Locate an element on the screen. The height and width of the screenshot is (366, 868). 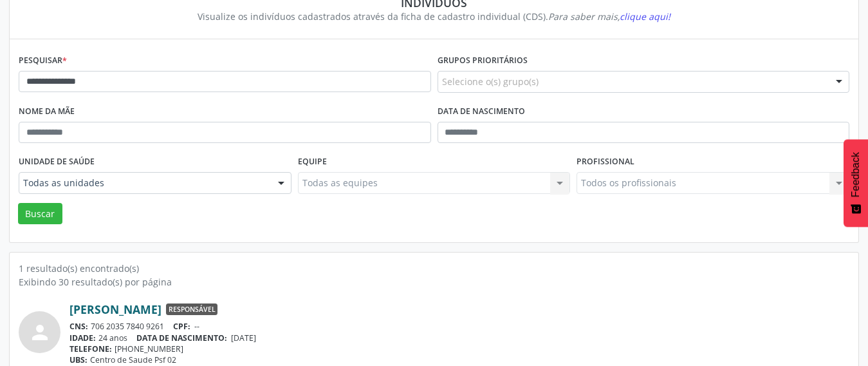
span: Responsável is located at coordinates (192, 309).